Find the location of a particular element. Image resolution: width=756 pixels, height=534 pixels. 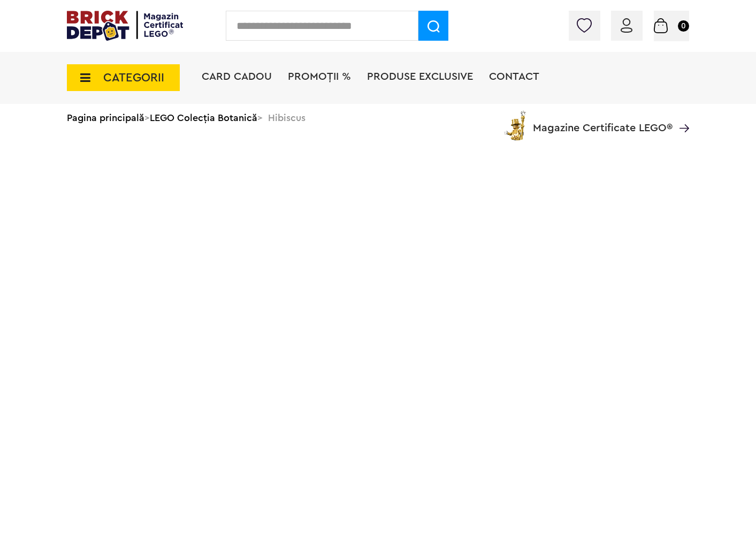

span: CATEGORII is located at coordinates (134, 78).